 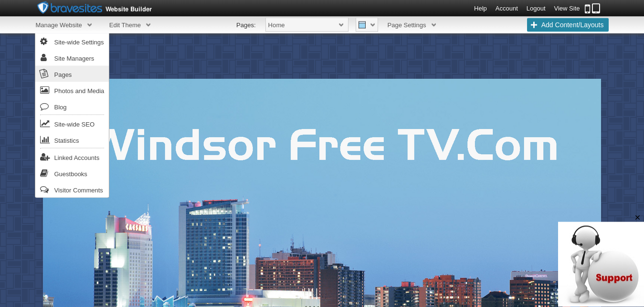 What do you see at coordinates (72, 41) in the screenshot?
I see `a: Site-wide Settings` at bounding box center [72, 41].